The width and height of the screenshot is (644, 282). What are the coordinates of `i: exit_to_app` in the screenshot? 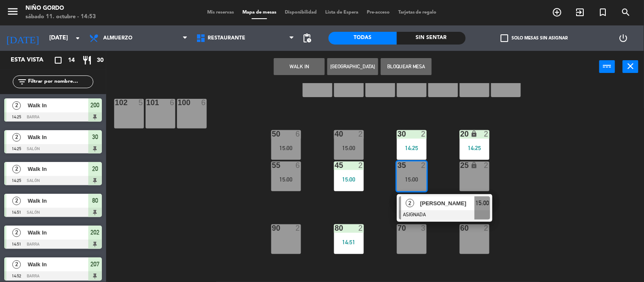 It's located at (580, 12).